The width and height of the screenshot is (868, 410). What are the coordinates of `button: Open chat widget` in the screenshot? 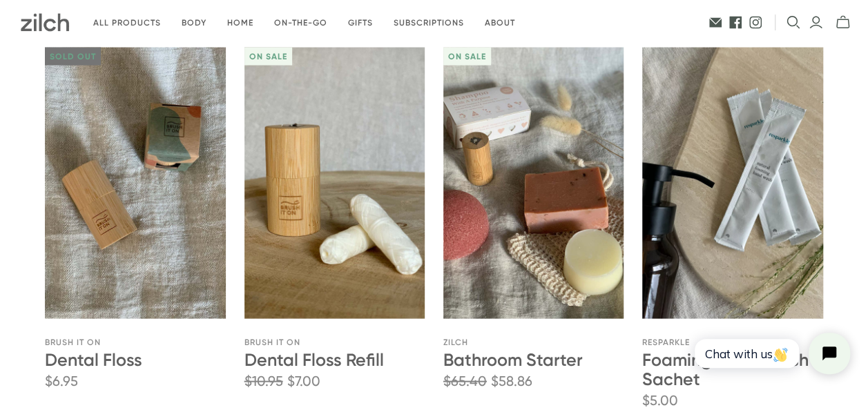 It's located at (150, 32).